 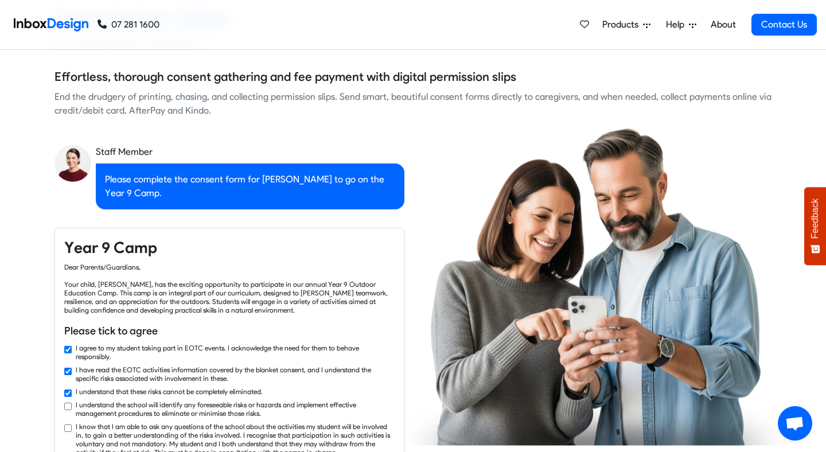 I want to click on a: Contact Us, so click(x=784, y=25).